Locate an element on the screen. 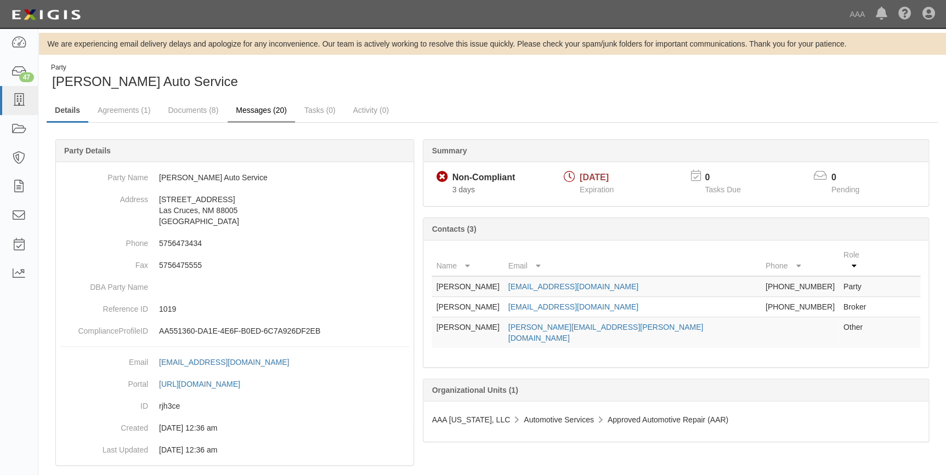 The image size is (946, 475). th: Role is located at coordinates (858, 260).